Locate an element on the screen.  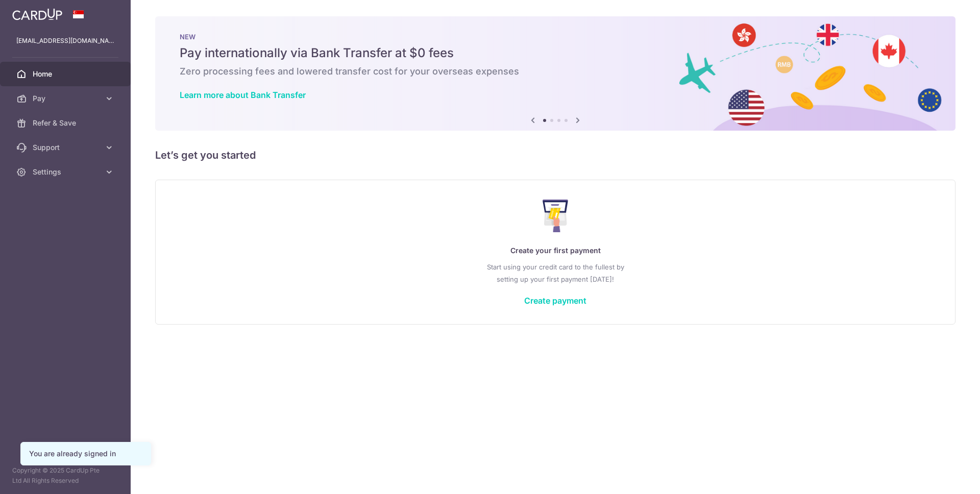
h5: Let’s get you started is located at coordinates (556, 155).